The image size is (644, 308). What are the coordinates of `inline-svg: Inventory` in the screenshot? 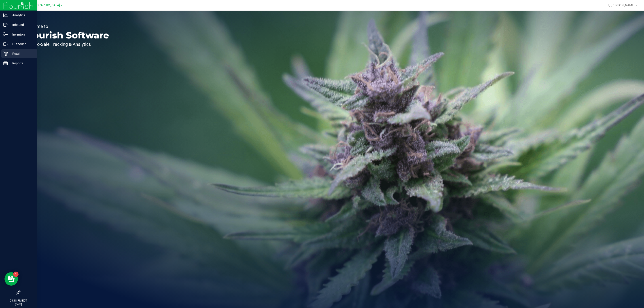 It's located at (5, 34).